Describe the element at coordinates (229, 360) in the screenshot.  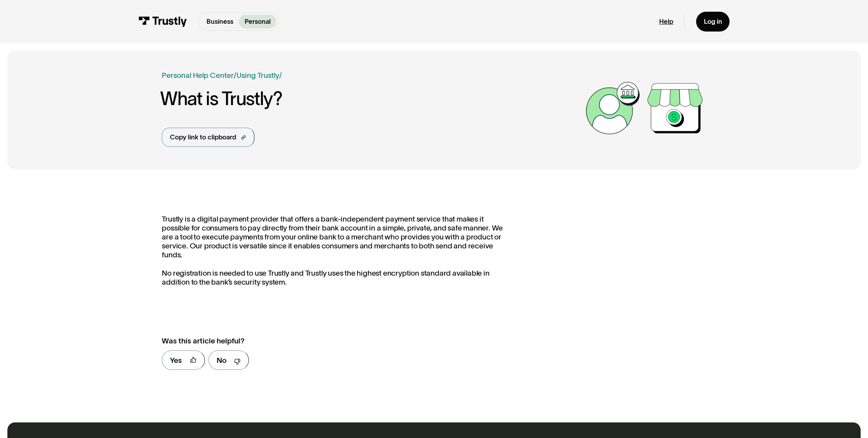
I see `a: No` at that location.